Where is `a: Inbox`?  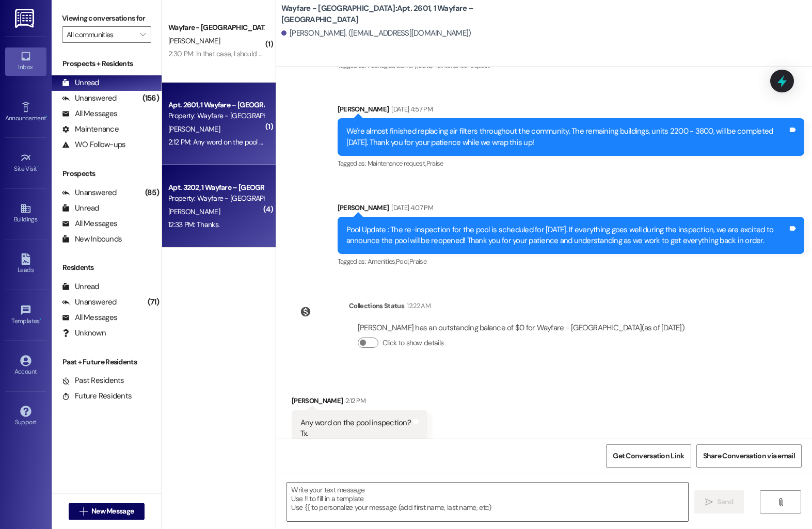
a: Inbox is located at coordinates (26, 61).